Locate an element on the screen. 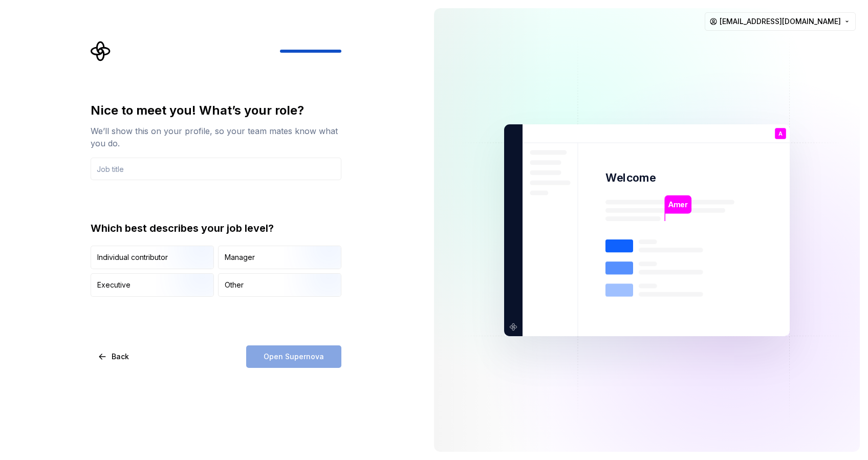  svg: Supernova Logo is located at coordinates (101, 51).